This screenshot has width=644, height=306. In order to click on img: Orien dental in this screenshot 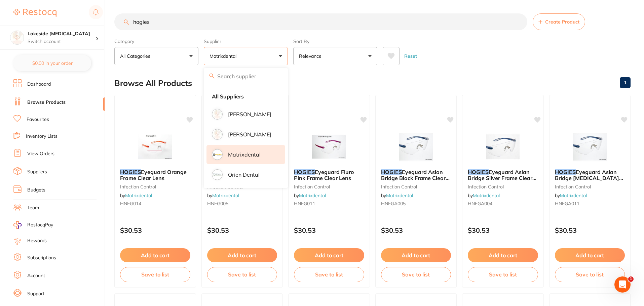, I will do `click(218, 174)`.